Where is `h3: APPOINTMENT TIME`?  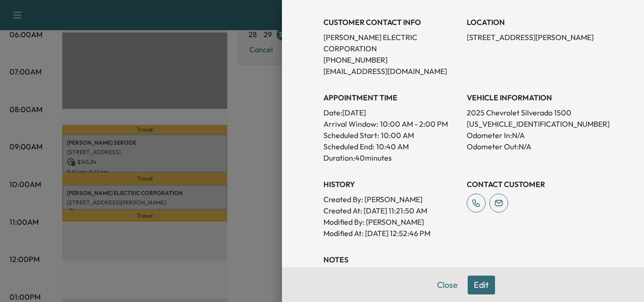
h3: APPOINTMENT TIME is located at coordinates (391, 98).